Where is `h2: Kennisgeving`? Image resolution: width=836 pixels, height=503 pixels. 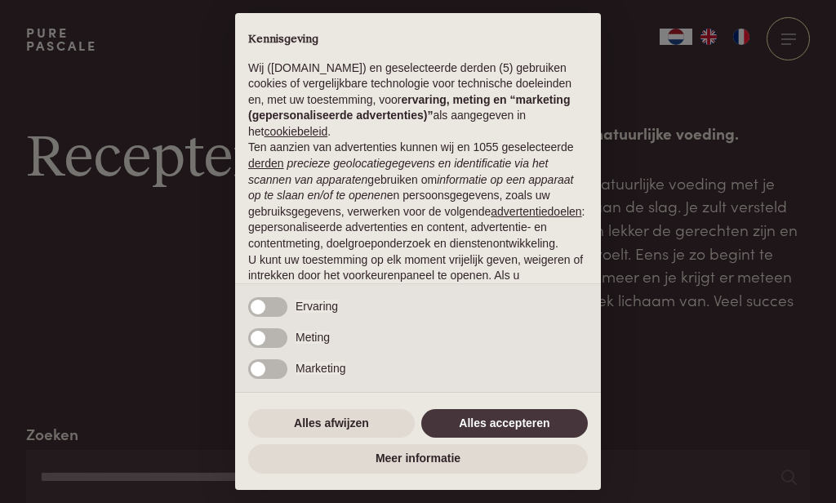
h2: Kennisgeving is located at coordinates (418, 40).